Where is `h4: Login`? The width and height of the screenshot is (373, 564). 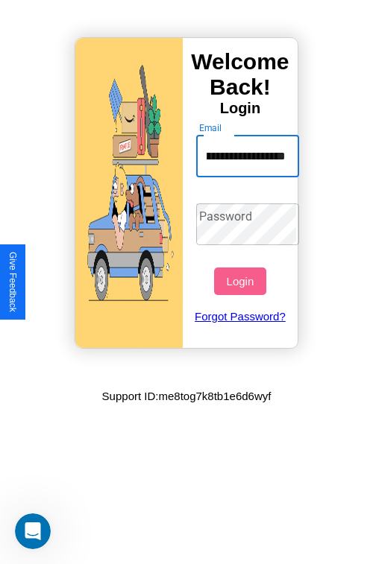
h4: Login is located at coordinates (240, 108).